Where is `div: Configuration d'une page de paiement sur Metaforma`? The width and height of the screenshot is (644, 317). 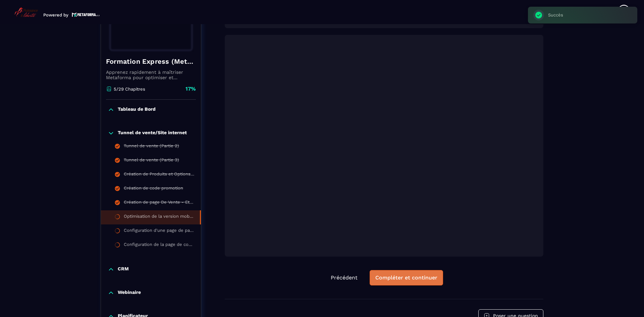
div: Configuration d'une page de paiement sur Metaforma is located at coordinates (159, 231).